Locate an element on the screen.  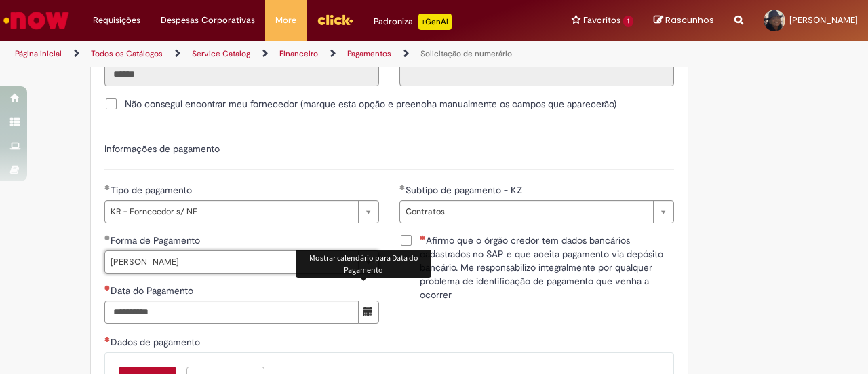
a: Pagamentos is located at coordinates (369, 53).